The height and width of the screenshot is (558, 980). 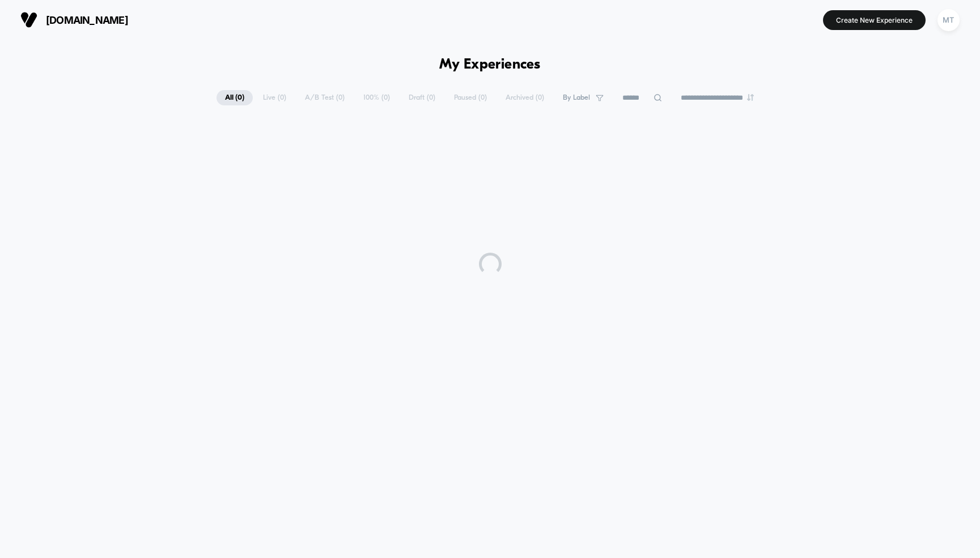 What do you see at coordinates (490, 65) in the screenshot?
I see `h1: My Experiences` at bounding box center [490, 65].